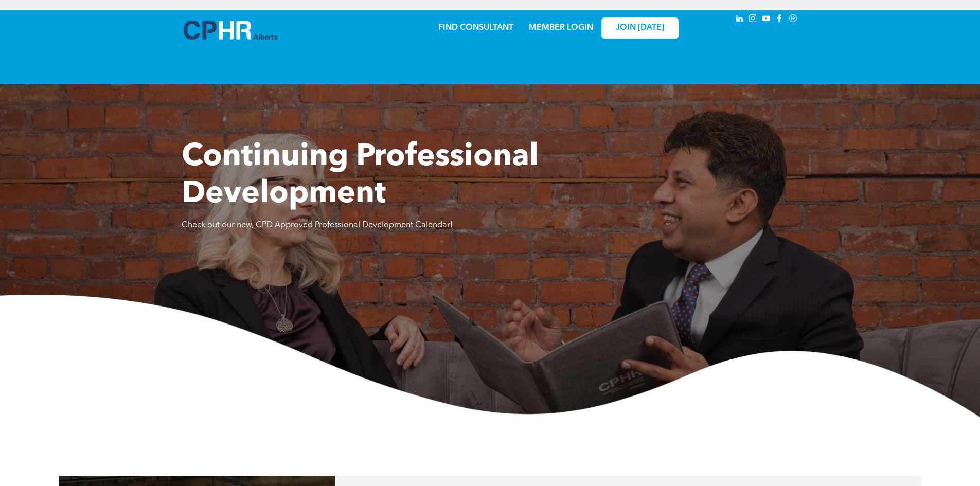  I want to click on a: youtube, so click(767, 20).